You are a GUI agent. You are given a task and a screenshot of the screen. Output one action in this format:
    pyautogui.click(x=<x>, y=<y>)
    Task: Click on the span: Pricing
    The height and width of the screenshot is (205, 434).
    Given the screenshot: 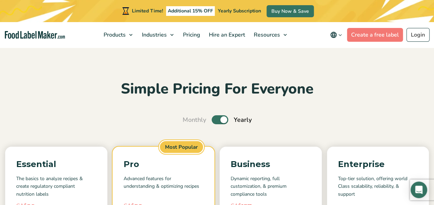 What is the action you would take?
    pyautogui.click(x=191, y=35)
    